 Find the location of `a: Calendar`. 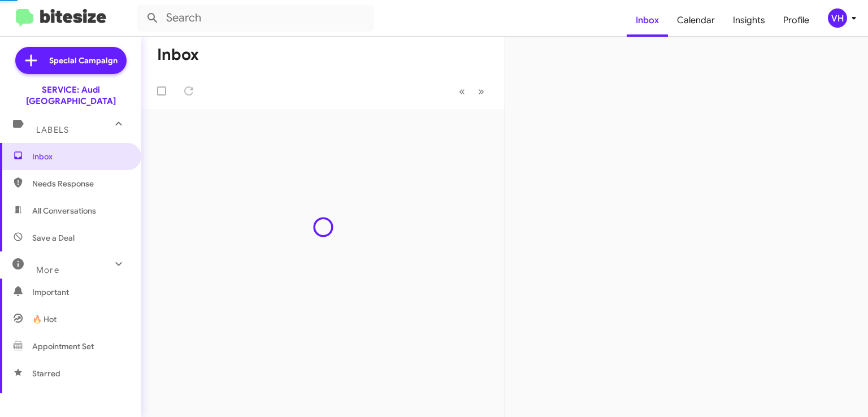

a: Calendar is located at coordinates (695, 20).